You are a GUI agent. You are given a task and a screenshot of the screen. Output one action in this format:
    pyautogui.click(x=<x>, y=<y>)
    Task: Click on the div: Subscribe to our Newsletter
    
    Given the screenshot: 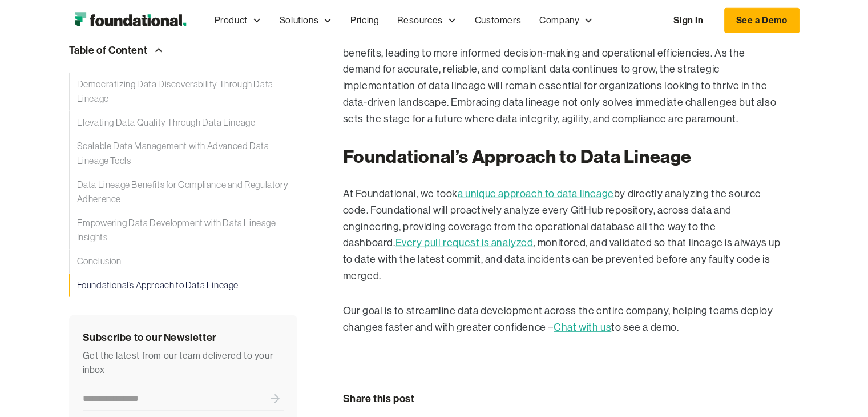 What is the action you would take?
    pyautogui.click(x=183, y=338)
    